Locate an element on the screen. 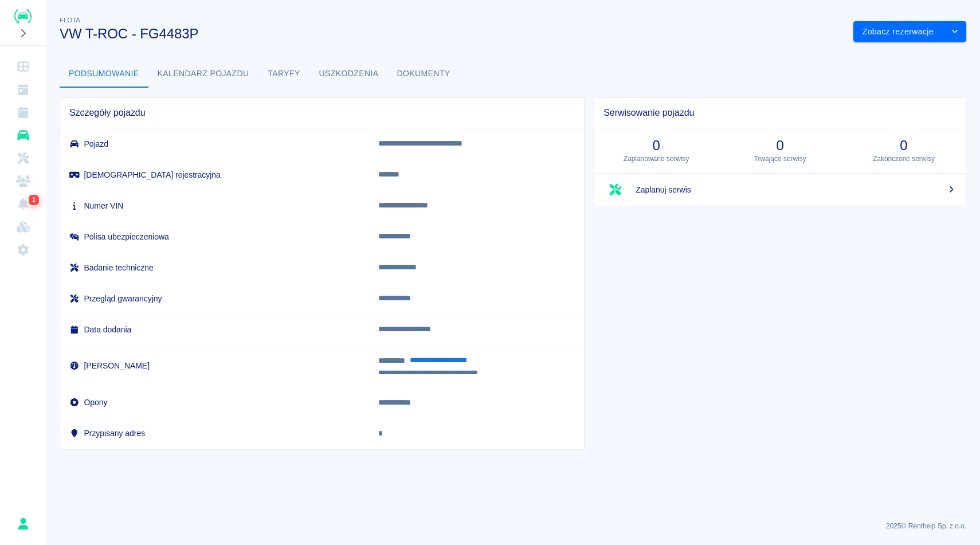 The width and height of the screenshot is (980, 545). button: Dokumenty is located at coordinates (424, 74).